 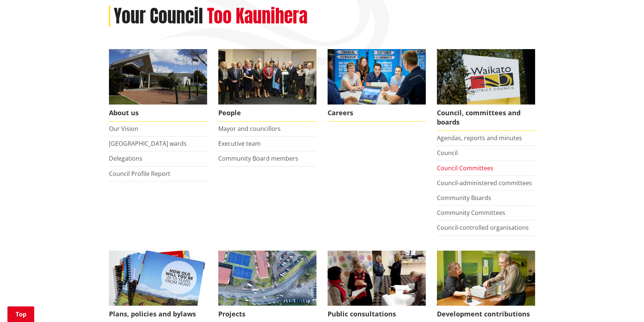 I want to click on a: Community Board members, so click(x=258, y=158).